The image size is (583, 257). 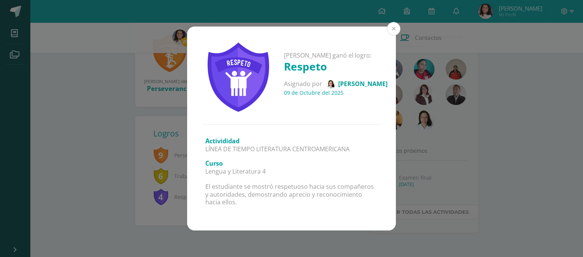 What do you see at coordinates (292, 164) in the screenshot?
I see `h3: Curso` at bounding box center [292, 164].